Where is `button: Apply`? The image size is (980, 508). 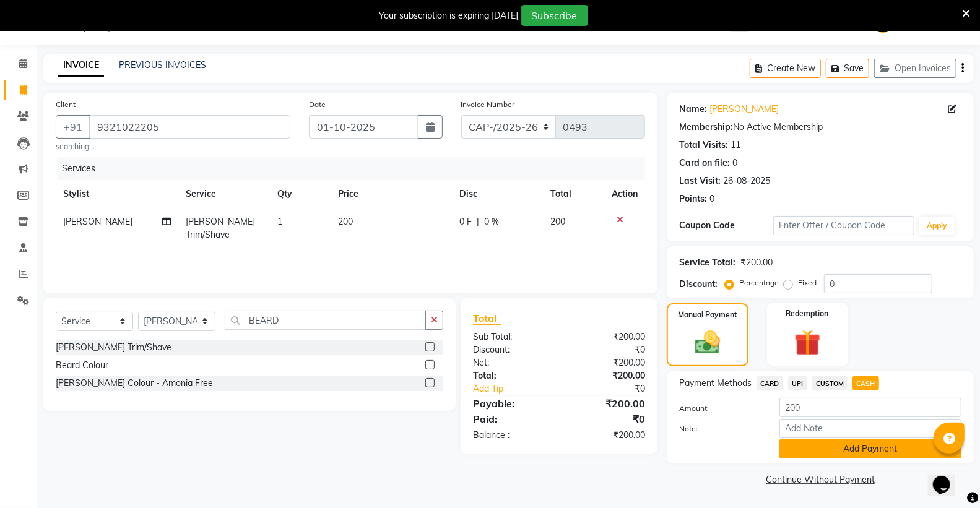 button: Apply is located at coordinates (937, 226).